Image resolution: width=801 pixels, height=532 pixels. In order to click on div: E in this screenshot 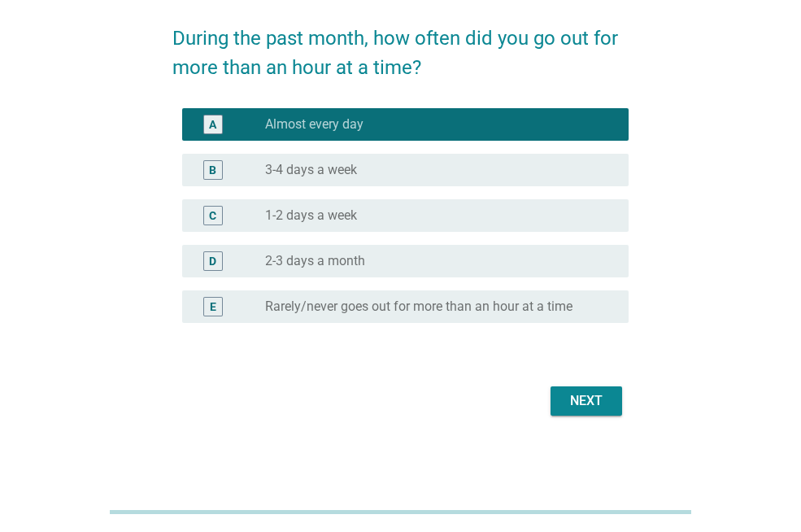, I will do `click(213, 306)`.